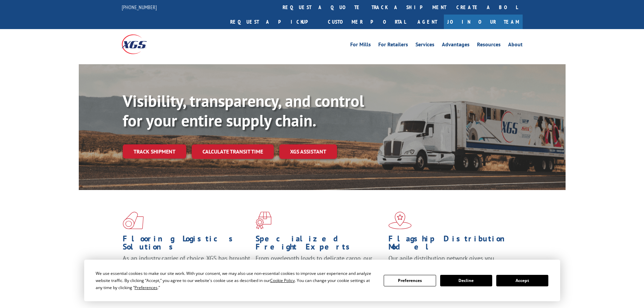 The width and height of the screenshot is (644, 308). Describe the element at coordinates (308, 152) in the screenshot. I see `a: XGS ASSISTANT` at that location.